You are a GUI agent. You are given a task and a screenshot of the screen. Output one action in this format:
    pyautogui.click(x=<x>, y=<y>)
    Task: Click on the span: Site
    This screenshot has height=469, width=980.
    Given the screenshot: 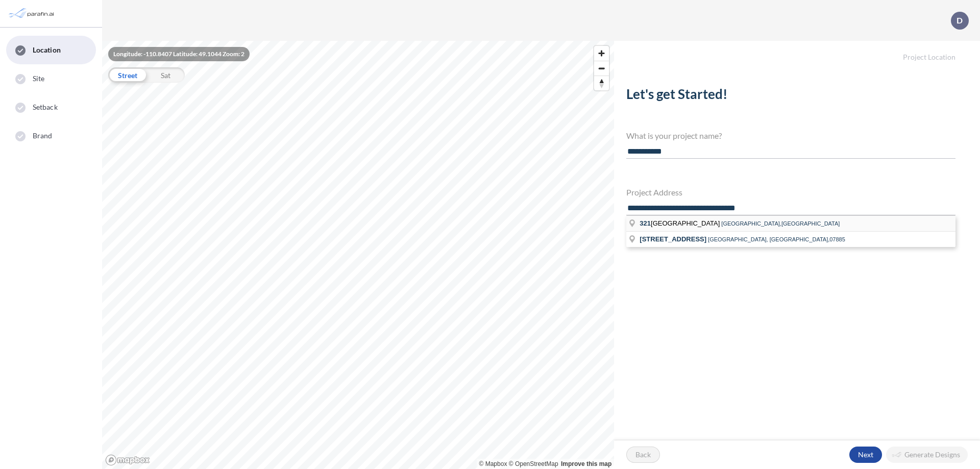 What is the action you would take?
    pyautogui.click(x=38, y=79)
    